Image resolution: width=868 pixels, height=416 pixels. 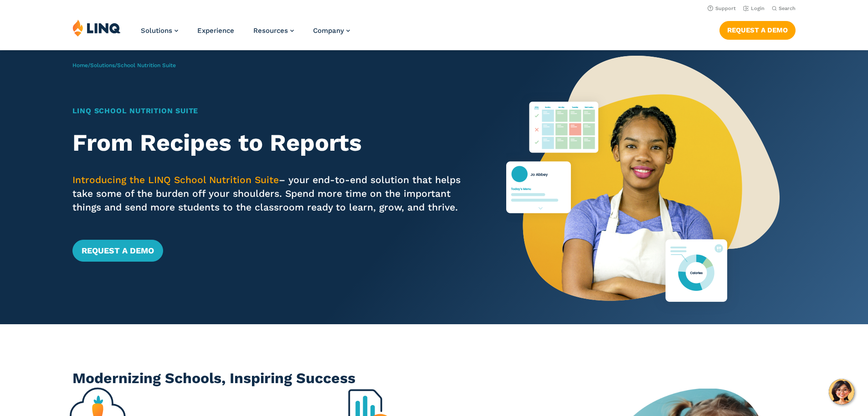 I want to click on p: – your end-to-end solution that helps take some of the burden off your shoulders. Spend more time..., so click(x=272, y=194).